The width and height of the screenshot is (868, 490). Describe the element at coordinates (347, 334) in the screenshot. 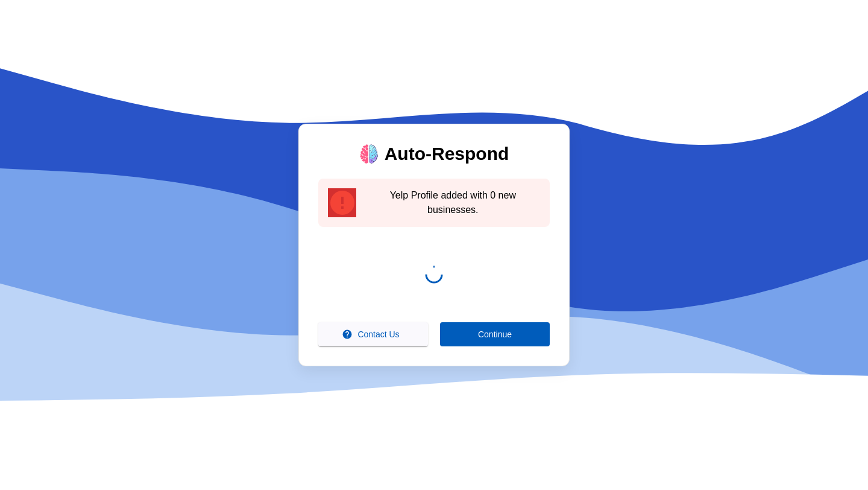

I see `mat-icon: help` at that location.